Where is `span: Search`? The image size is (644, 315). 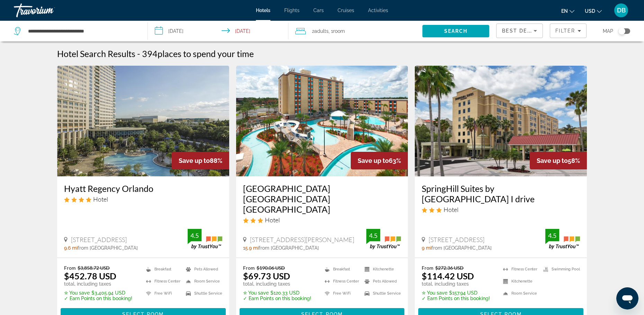 span: Search is located at coordinates (456, 31).